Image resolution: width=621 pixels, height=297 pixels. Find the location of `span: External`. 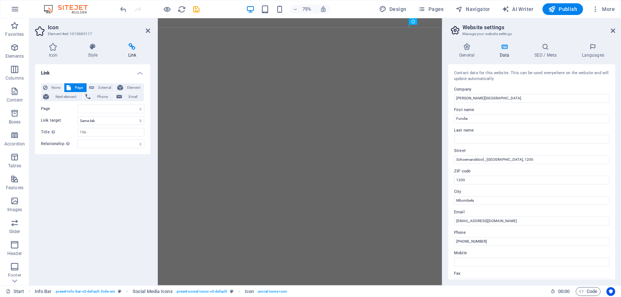

span: External is located at coordinates (104, 88).